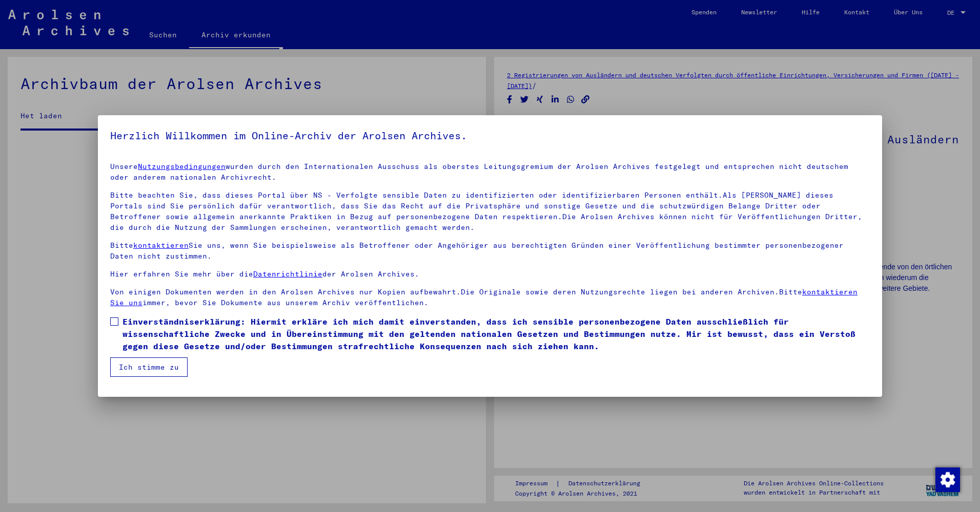 Image resolution: width=980 pixels, height=512 pixels. What do you see at coordinates (181, 167) in the screenshot?
I see `a: Nutzungsbedingungen` at bounding box center [181, 167].